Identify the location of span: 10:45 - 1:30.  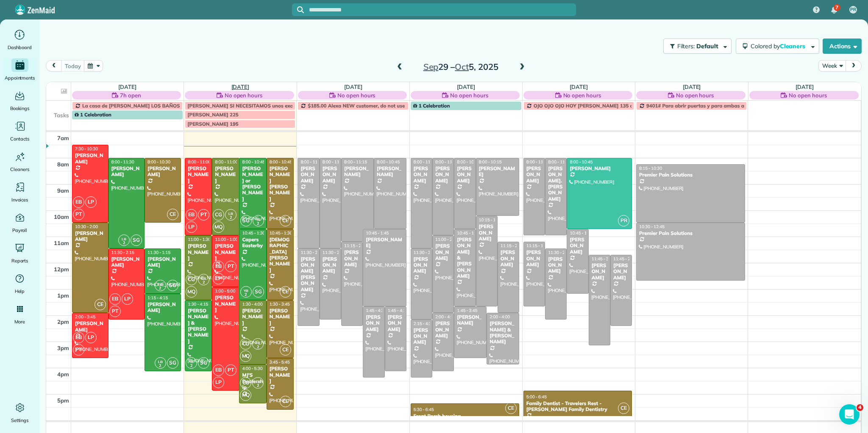
(253, 233).